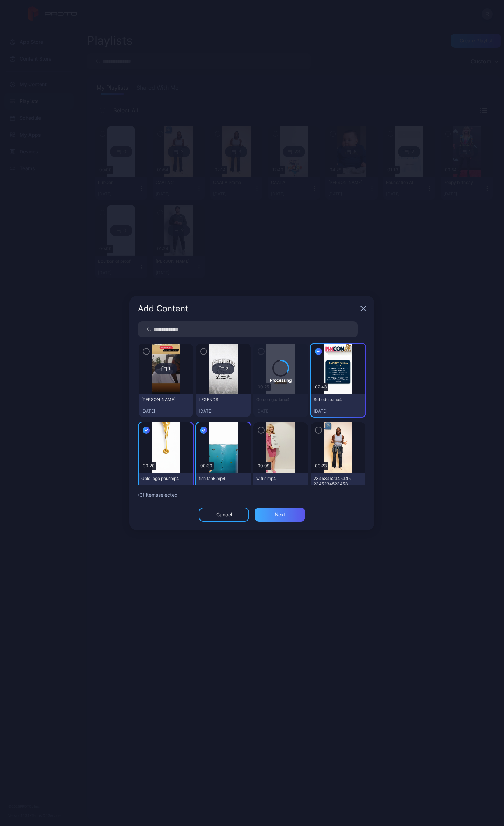 This screenshot has width=504, height=826. I want to click on div: Processing, so click(281, 380).